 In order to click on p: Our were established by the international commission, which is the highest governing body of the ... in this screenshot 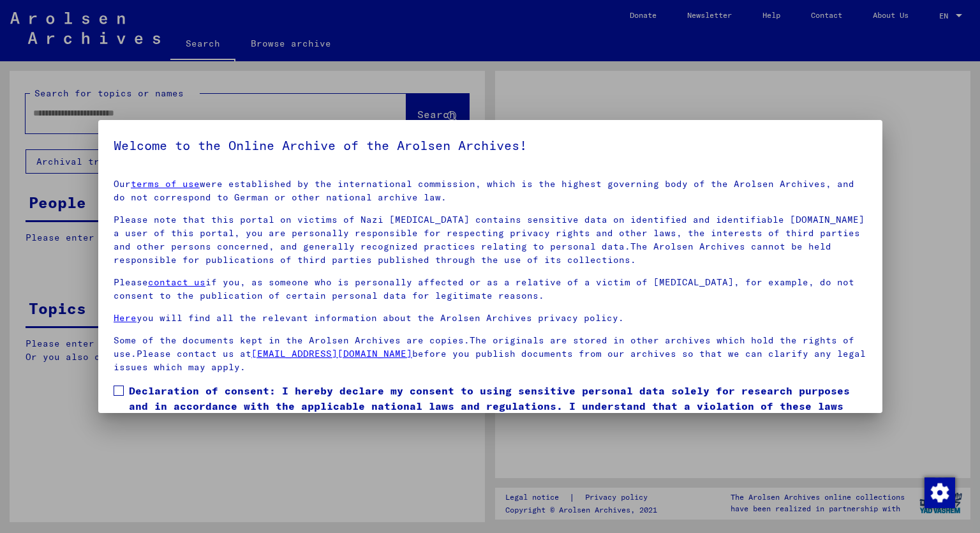, I will do `click(490, 191)`.